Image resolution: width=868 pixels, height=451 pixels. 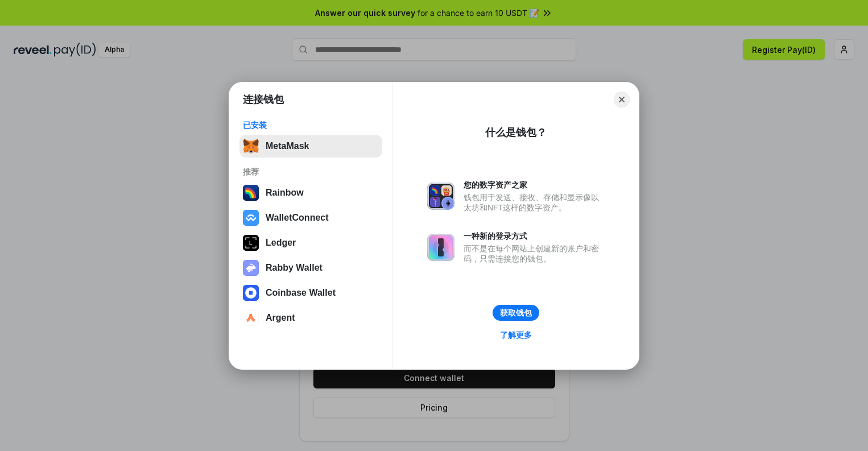 What do you see at coordinates (287, 146) in the screenshot?
I see `div: MetaMask` at bounding box center [287, 146].